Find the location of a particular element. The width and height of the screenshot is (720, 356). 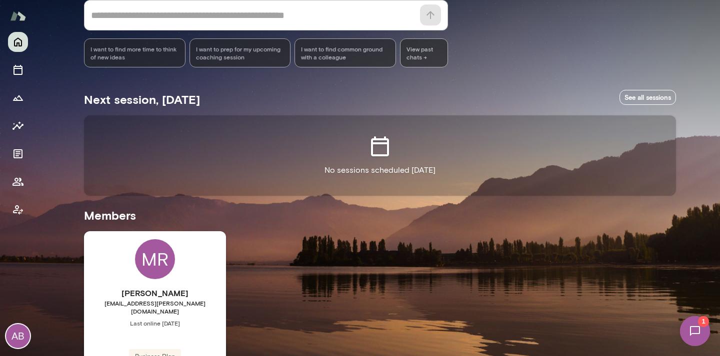

button: Client app is located at coordinates (18, 210).